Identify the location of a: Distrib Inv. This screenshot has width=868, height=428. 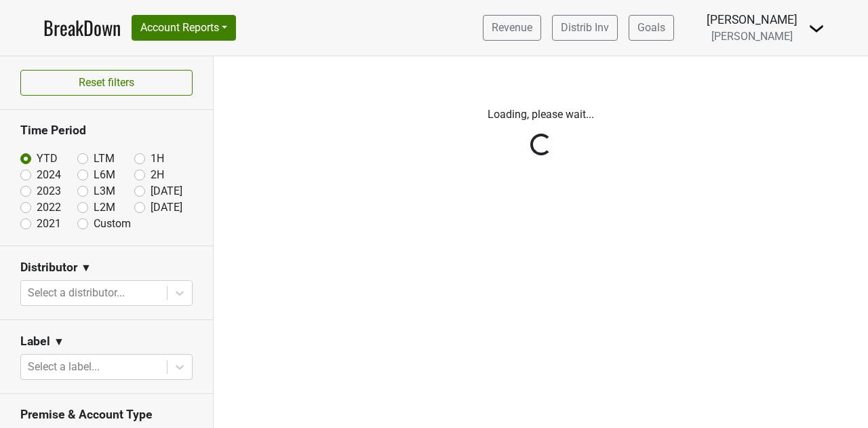
(584, 28).